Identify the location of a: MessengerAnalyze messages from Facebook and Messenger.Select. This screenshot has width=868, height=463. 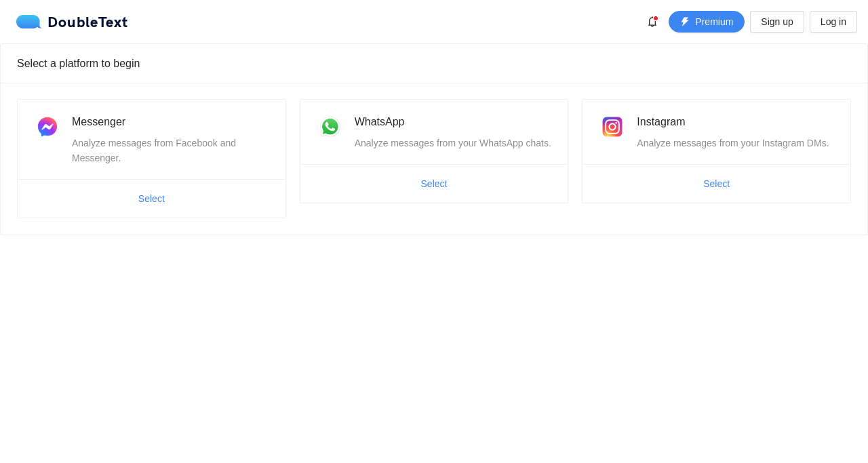
(151, 158).